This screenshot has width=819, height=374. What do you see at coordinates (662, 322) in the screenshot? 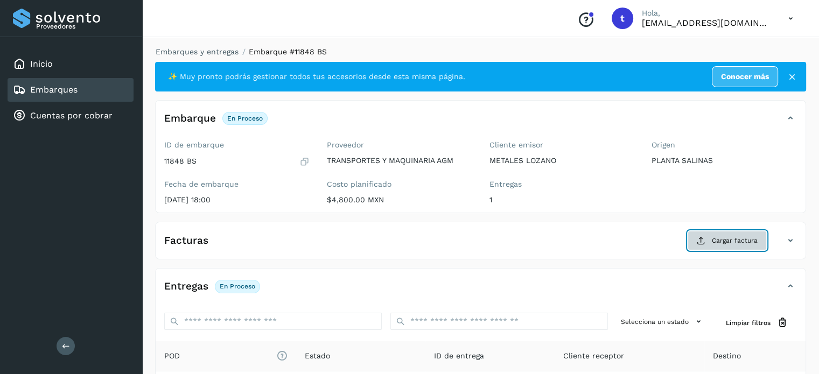
I see `button: Selecciona un estado` at bounding box center [662, 322].